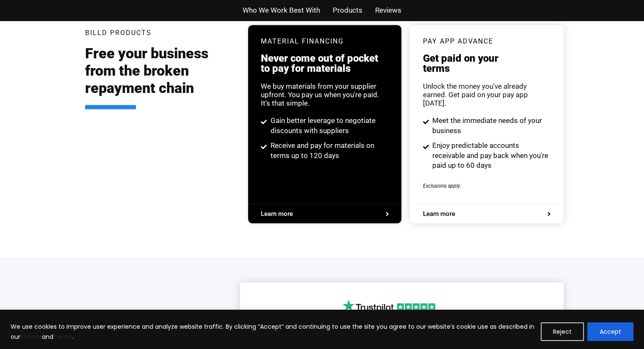 The image size is (644, 349). Describe the element at coordinates (118, 33) in the screenshot. I see `h3: Billd Products` at that location.